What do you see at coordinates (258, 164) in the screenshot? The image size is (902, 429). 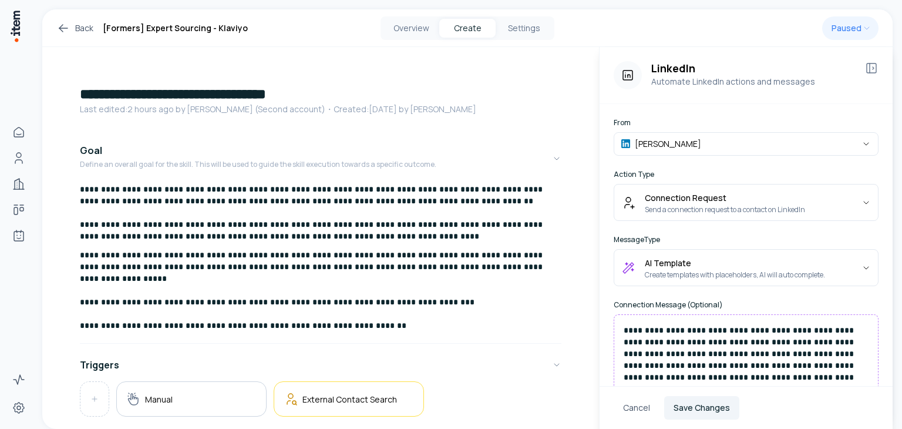 I see `p: Define an overall goal for the skill. This will be used to guide the skill execution towards a sp...` at bounding box center [258, 164].